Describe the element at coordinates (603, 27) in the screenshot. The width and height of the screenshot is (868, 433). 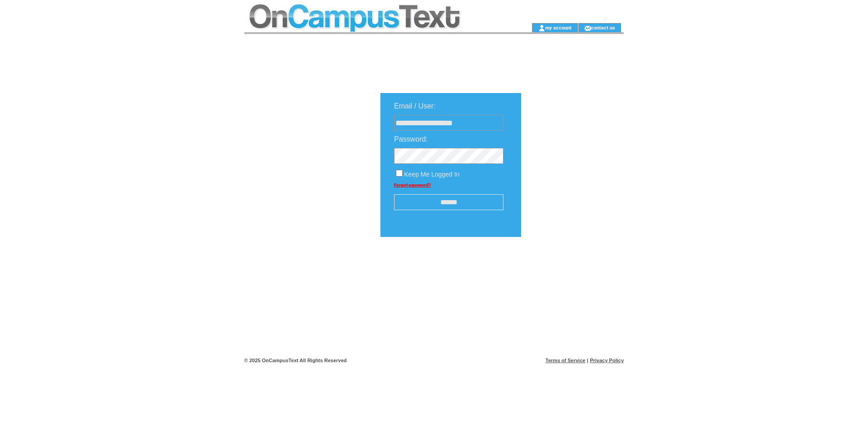
I see `a: contact us` at that location.